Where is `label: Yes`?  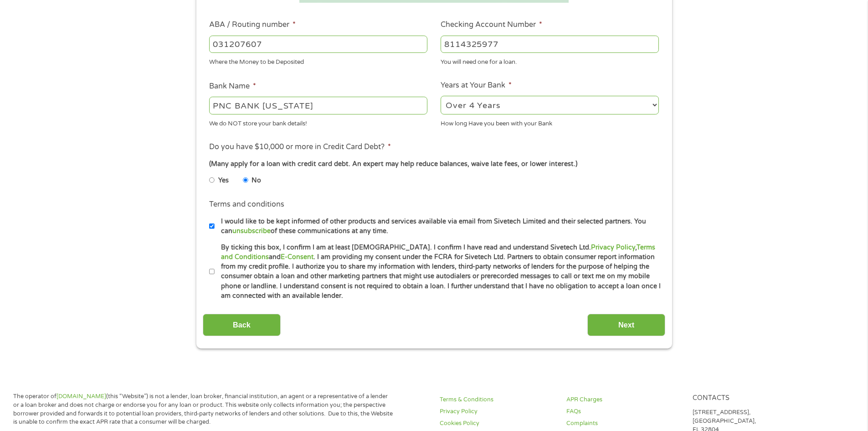
label: Yes is located at coordinates (224, 180).